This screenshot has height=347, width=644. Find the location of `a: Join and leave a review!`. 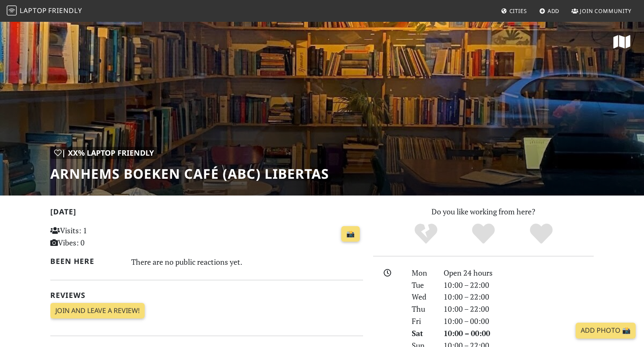

a: Join and leave a review! is located at coordinates (97, 311).